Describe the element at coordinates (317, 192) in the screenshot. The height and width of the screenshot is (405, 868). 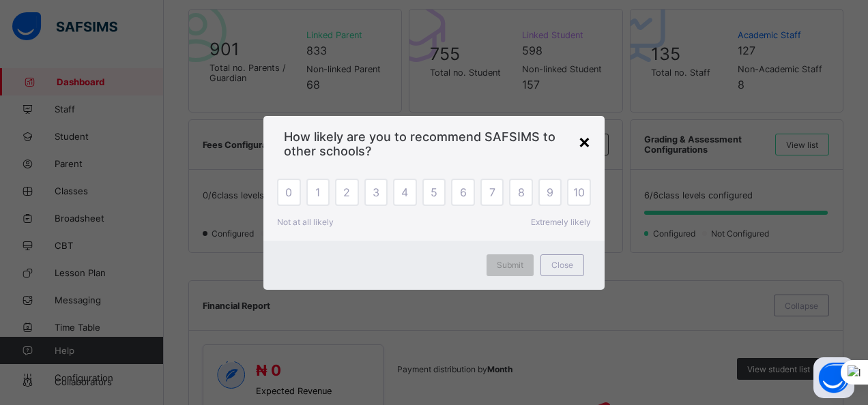
I see `span: 1` at that location.